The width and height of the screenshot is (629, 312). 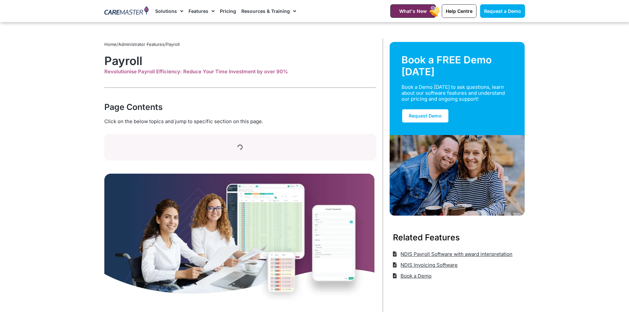 I want to click on a: Home, so click(x=110, y=44).